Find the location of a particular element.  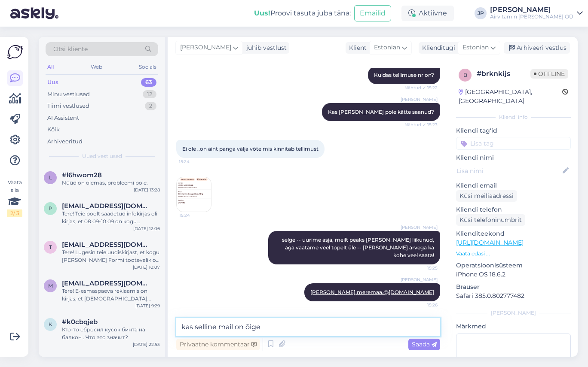

div: Minu vestlused is located at coordinates (68, 94).